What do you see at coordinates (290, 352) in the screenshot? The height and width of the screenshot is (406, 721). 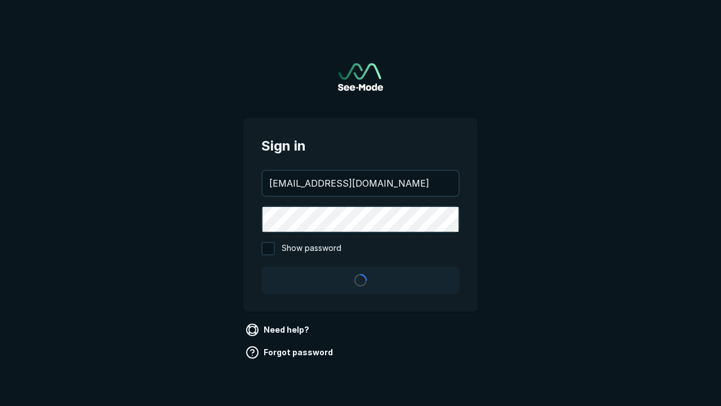 I see `a: Forgot password` at bounding box center [290, 352].